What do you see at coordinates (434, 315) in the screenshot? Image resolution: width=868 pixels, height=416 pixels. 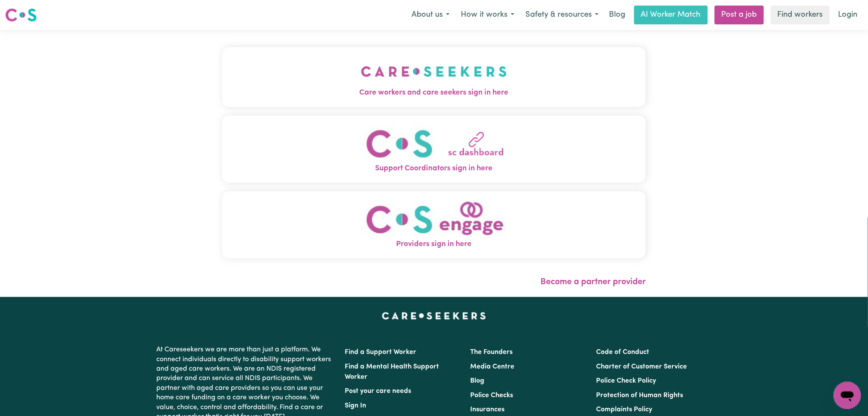 I see `a: Careseekers home page` at bounding box center [434, 315].